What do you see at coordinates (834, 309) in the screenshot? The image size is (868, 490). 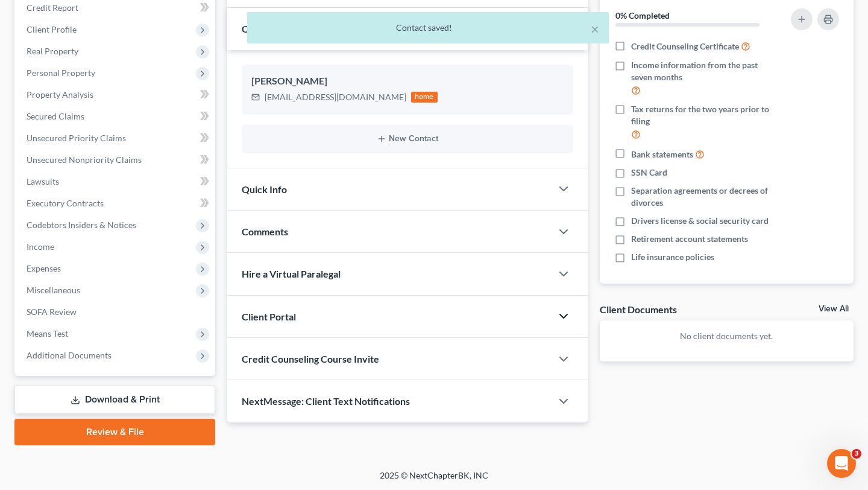 I see `a: View All` at bounding box center [834, 309].